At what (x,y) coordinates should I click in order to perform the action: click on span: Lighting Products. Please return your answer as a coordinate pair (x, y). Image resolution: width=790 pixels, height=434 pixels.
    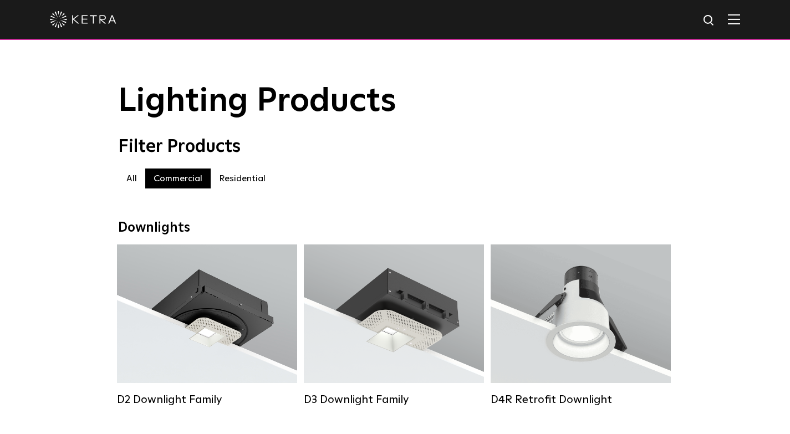
    Looking at the image, I should click on (257, 101).